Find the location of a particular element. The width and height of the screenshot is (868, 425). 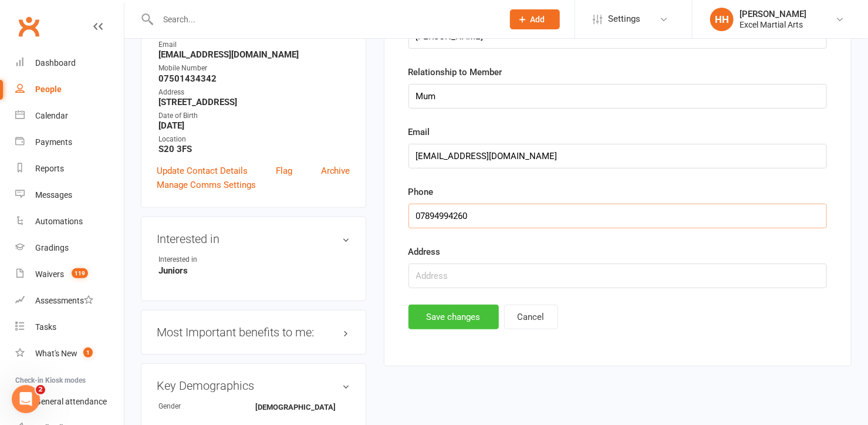

span: 1 is located at coordinates (88, 353).